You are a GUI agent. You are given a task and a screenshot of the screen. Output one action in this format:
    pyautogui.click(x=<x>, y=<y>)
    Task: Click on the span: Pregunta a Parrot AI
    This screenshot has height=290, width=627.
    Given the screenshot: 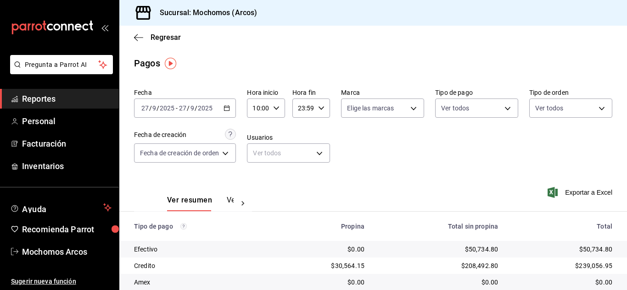 What is the action you would take?
    pyautogui.click(x=61, y=65)
    